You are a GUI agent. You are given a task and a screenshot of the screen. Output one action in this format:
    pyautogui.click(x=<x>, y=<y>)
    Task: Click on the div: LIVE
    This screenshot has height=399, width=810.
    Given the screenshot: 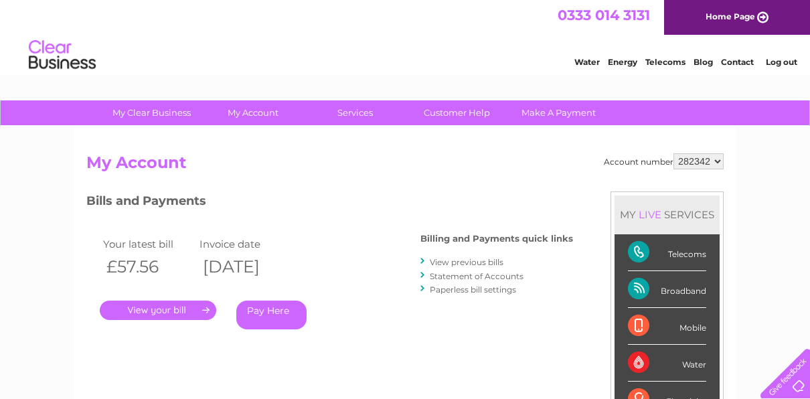 What is the action you would take?
    pyautogui.click(x=650, y=214)
    